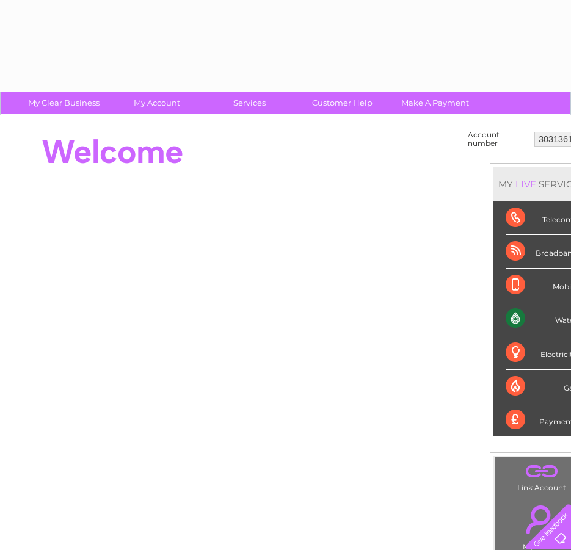 The image size is (571, 550). What do you see at coordinates (156, 103) in the screenshot?
I see `a: My Account` at bounding box center [156, 103].